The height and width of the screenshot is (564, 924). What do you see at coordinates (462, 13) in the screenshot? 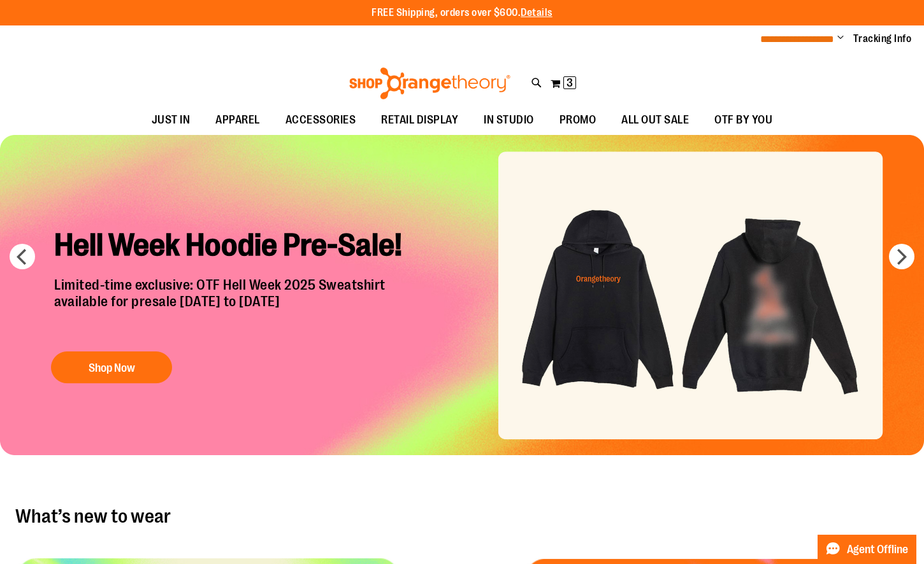
I see `p: FREE Shipping, orders over $600.` at bounding box center [462, 13].